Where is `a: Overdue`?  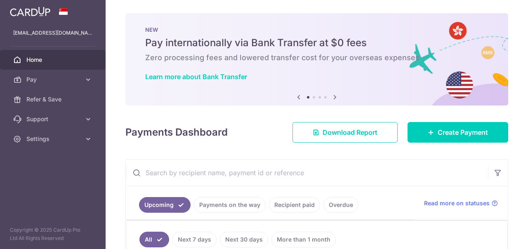
a: Overdue is located at coordinates (341, 205).